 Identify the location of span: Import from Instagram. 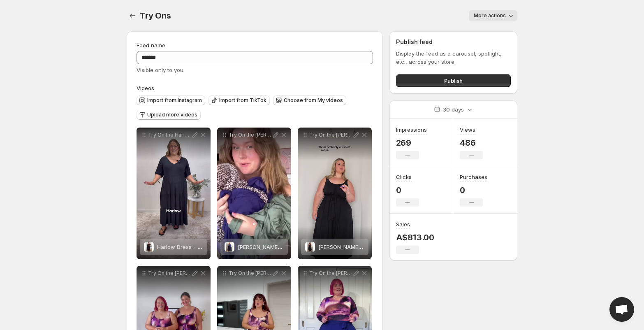
(174, 100).